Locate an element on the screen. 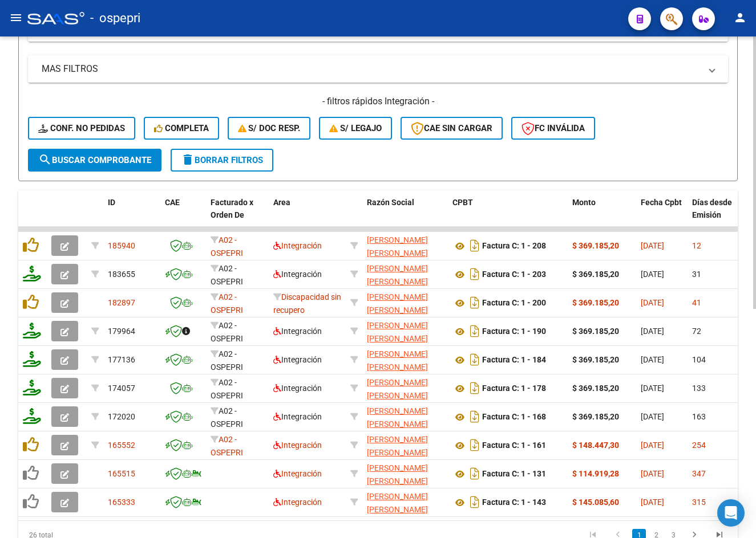  span: S/ Doc Resp. is located at coordinates (269, 128).